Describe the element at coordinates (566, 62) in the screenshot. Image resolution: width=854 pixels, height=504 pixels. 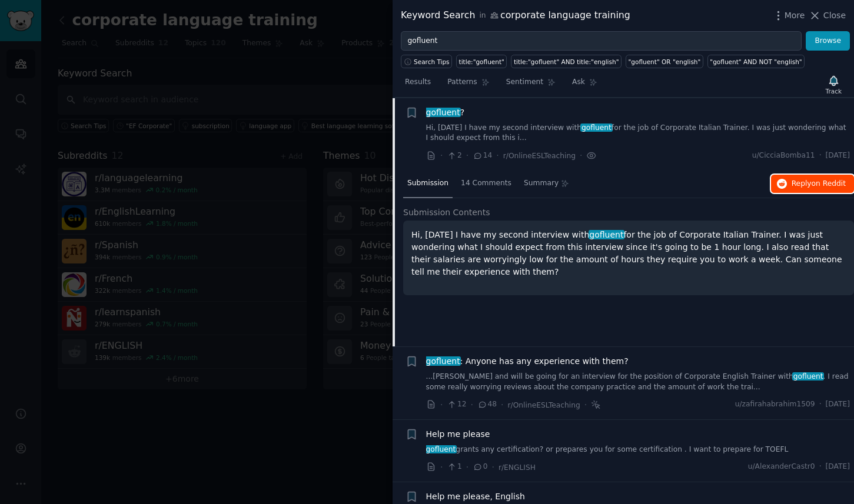
I see `div: title:"gofluent" AND title:"english"` at that location.